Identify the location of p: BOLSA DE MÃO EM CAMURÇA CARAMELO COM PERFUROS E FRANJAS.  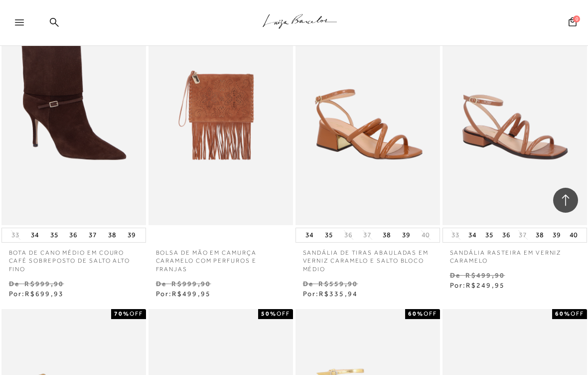
(221, 258).